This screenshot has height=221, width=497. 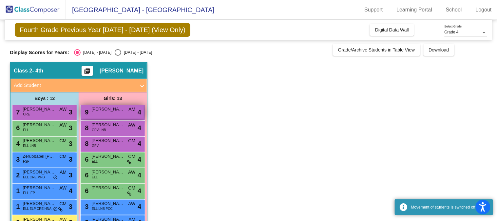 What do you see at coordinates (452, 32) in the screenshot?
I see `span: Grade 4` at bounding box center [452, 32].